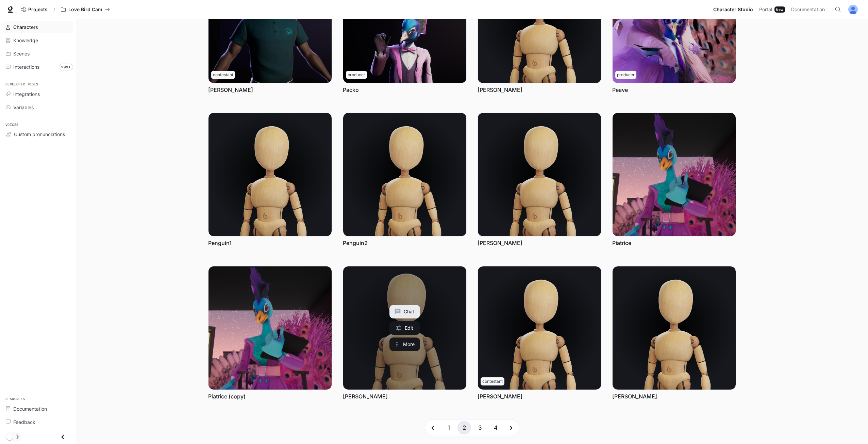  What do you see at coordinates (405, 174) in the screenshot?
I see `img: Penguin2` at bounding box center [405, 174].